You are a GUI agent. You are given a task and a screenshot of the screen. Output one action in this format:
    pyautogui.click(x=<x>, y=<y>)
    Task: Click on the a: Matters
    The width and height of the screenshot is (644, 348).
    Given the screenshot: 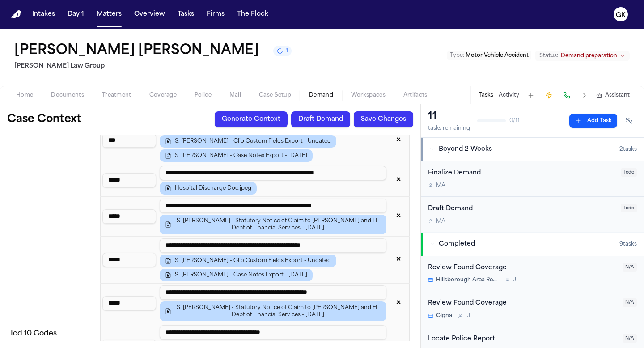 What is the action you would take?
    pyautogui.click(x=109, y=15)
    